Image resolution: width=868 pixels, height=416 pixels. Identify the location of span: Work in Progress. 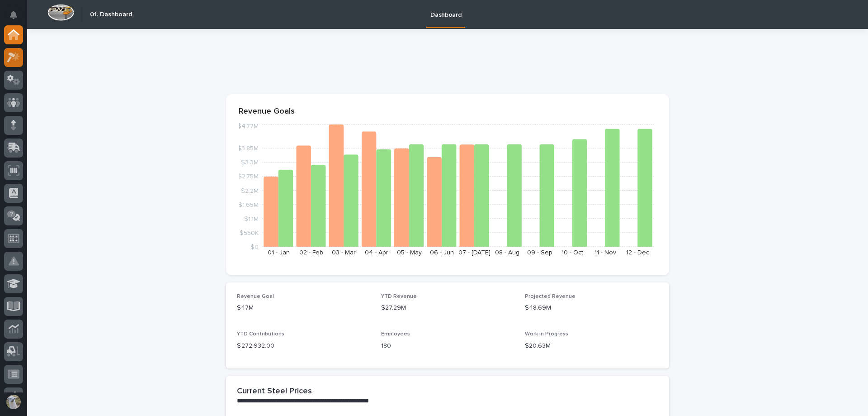
(547, 334).